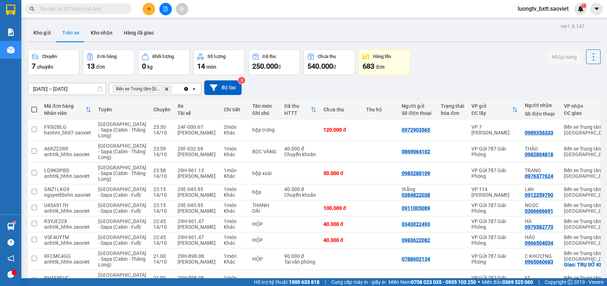 The image size is (607, 286). Describe the element at coordinates (197, 106) in the screenshot. I see `div: Xe` at that location.